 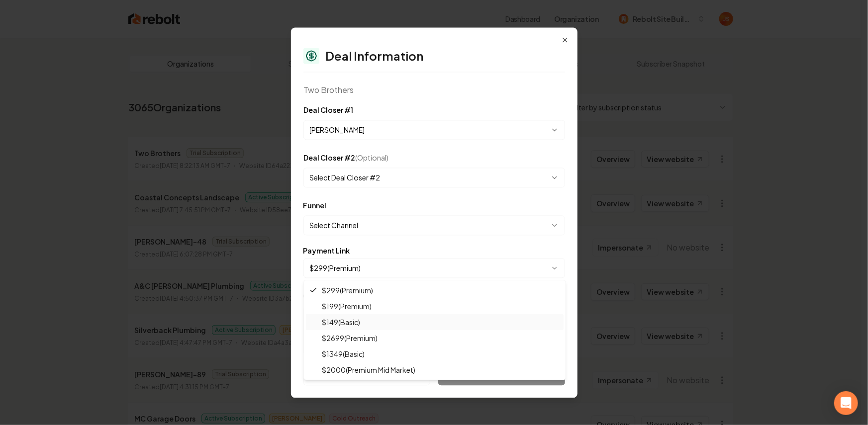 I want to click on span: $ 2699 ( Premium ), so click(x=349, y=338).